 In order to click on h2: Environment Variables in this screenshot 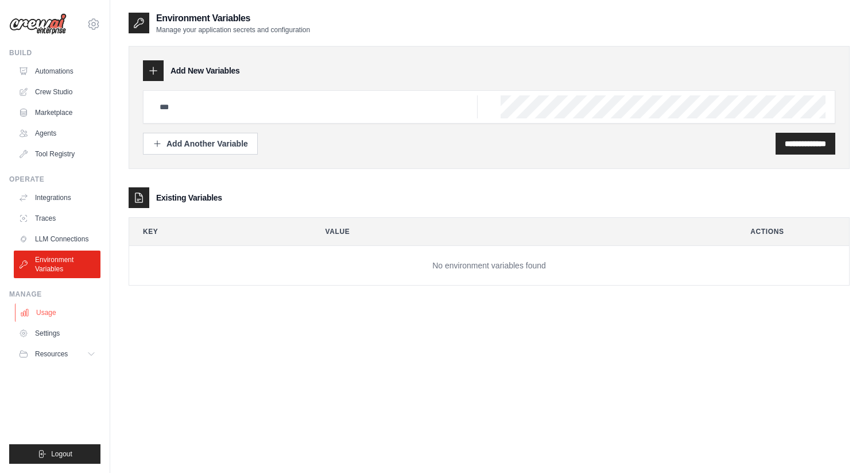, I will do `click(233, 18)`.